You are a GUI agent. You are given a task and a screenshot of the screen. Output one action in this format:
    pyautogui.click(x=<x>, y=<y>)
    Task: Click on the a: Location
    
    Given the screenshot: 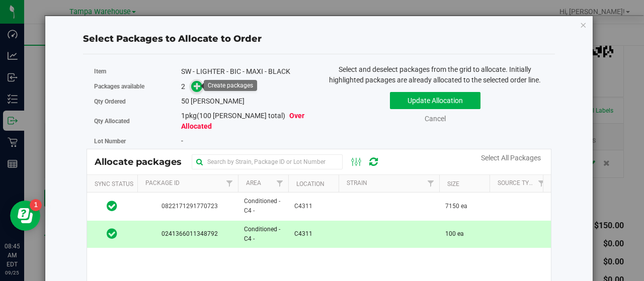 What is the action you would take?
    pyautogui.click(x=311, y=184)
    